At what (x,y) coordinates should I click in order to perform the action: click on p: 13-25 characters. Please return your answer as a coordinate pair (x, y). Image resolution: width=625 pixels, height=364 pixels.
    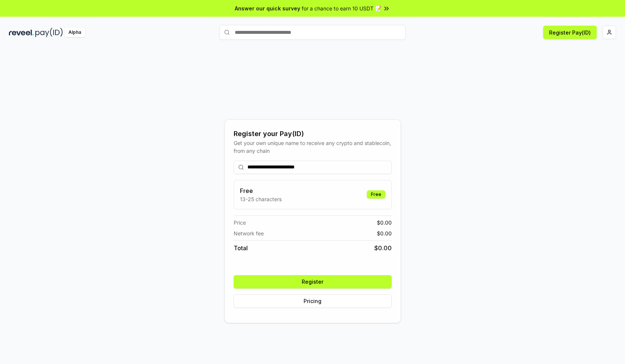
    Looking at the image, I should click on (261, 199).